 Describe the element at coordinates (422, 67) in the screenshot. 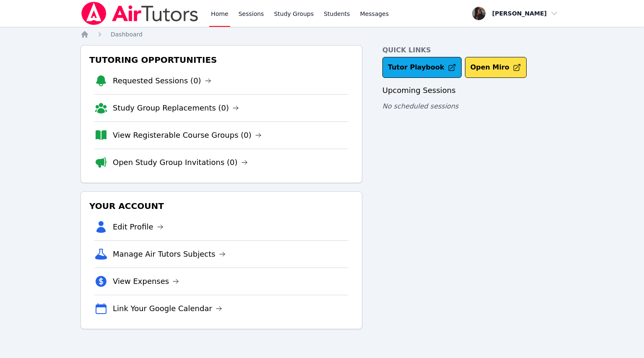

I see `a: Tutor Playbook` at that location.